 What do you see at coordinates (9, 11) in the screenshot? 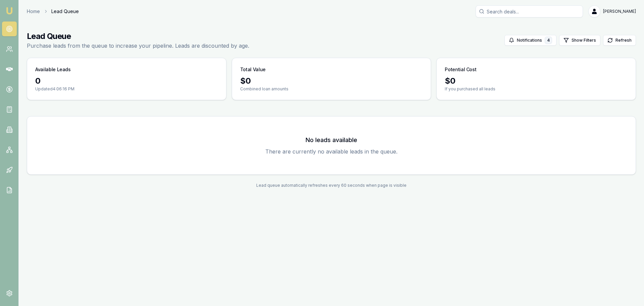
I see `img: emu-icon-u.png` at bounding box center [9, 11].